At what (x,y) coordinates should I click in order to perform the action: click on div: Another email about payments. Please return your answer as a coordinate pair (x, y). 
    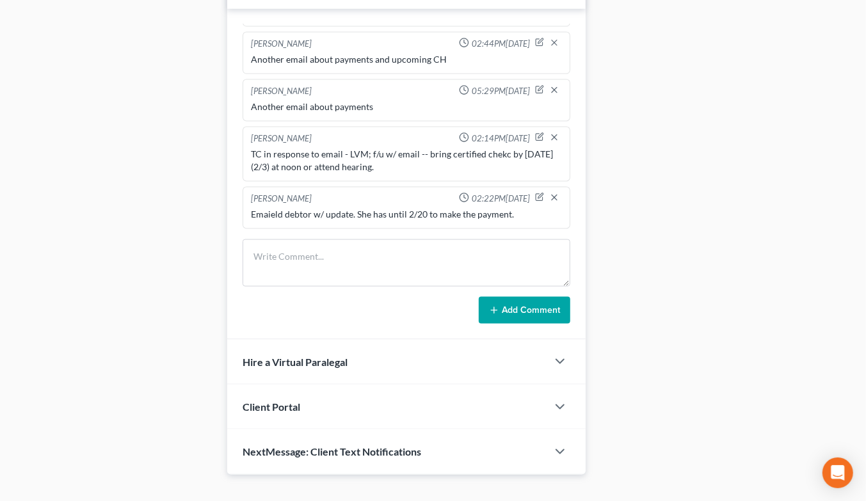
    Looking at the image, I should click on (406, 107).